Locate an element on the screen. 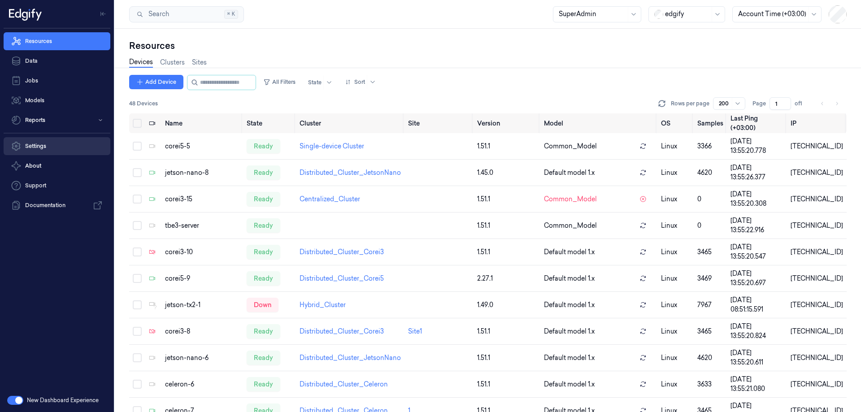  div: celeron-6 is located at coordinates (202, 384).